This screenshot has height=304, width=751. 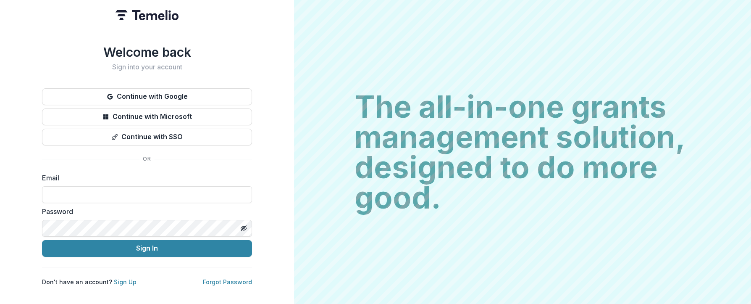 I want to click on a: Forgot Password, so click(x=227, y=282).